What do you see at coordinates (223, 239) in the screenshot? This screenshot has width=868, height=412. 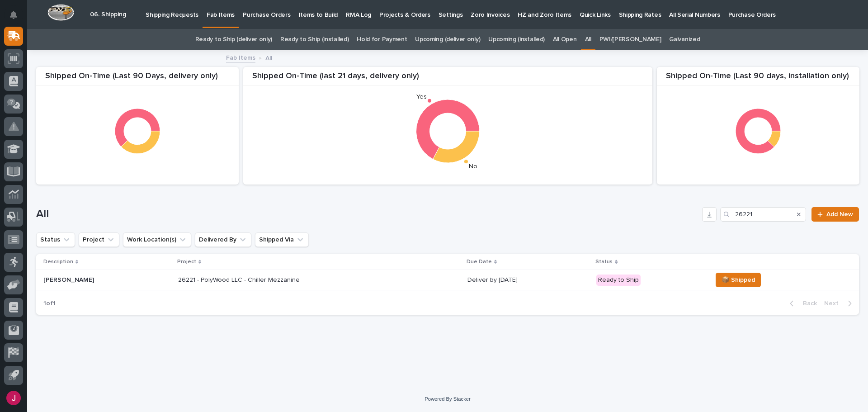 I see `button: Delivered By` at bounding box center [223, 239].